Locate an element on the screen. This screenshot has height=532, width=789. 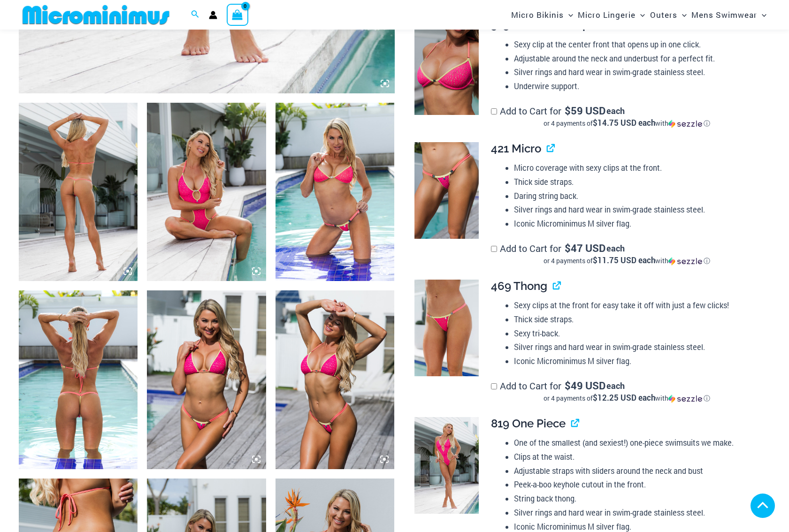
span: $14.75 USD each is located at coordinates (624, 123).